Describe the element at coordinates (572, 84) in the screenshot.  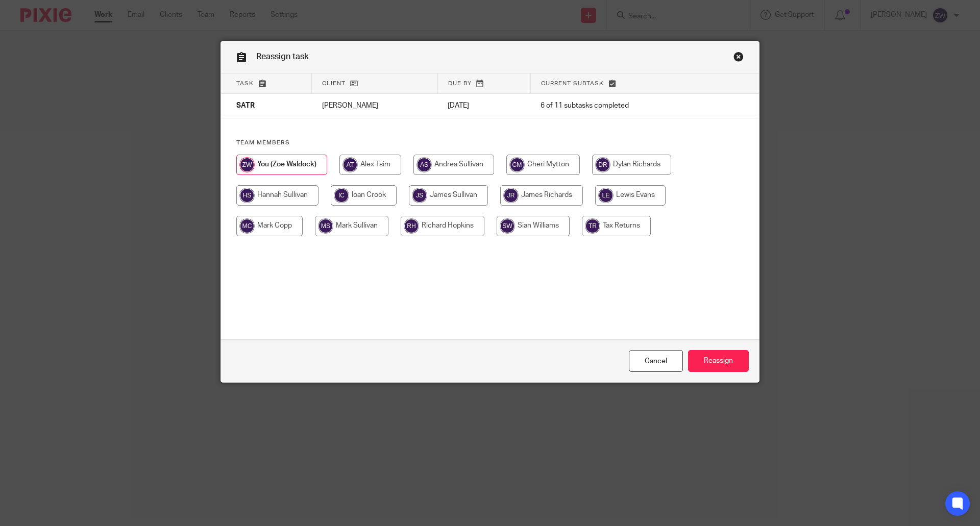
I see `span: Current subtask` at that location.